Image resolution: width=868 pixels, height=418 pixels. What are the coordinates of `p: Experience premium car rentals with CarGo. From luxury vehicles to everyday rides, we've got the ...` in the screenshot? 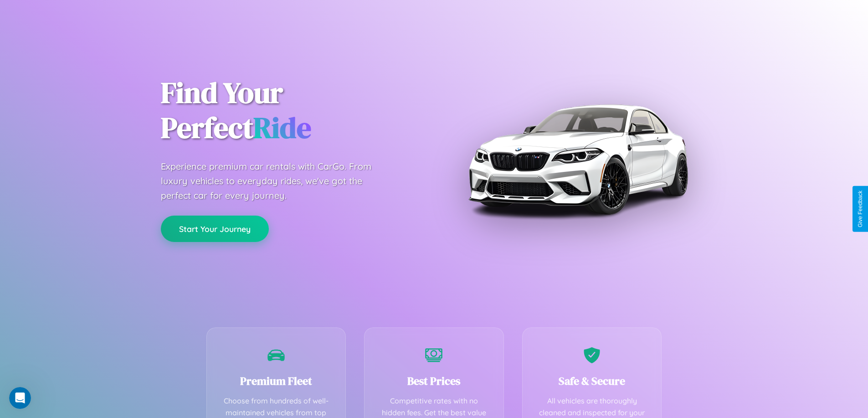 It's located at (274, 181).